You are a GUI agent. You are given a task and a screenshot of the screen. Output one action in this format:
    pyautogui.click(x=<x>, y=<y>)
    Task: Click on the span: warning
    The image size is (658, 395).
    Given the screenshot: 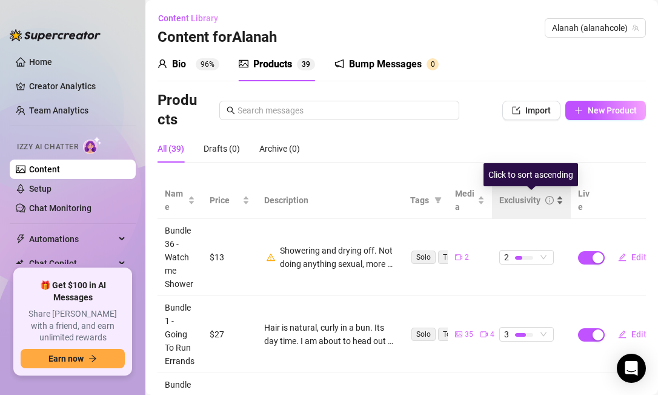 What is the action you would take?
    pyautogui.click(x=271, y=257)
    